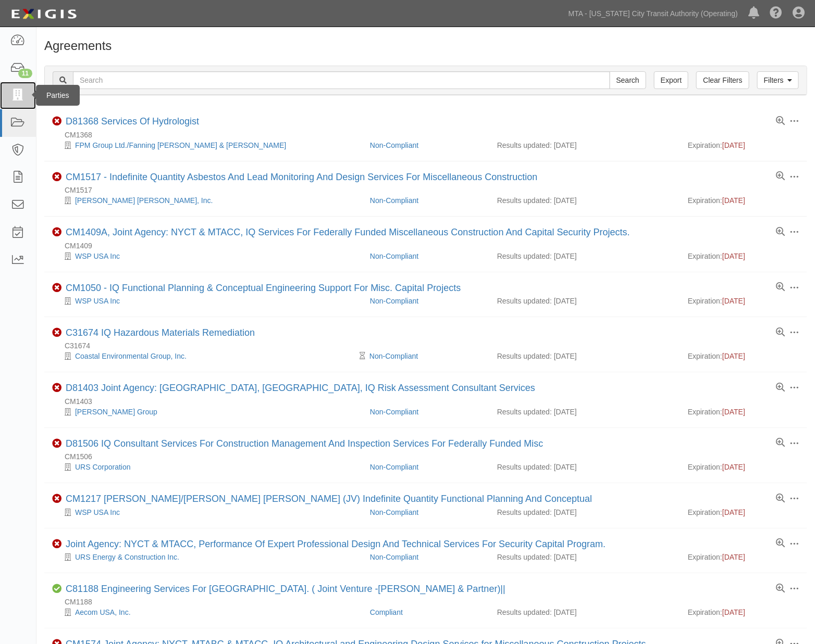 This screenshot has width=815, height=644. What do you see at coordinates (336, 544) in the screenshot?
I see `a: Joint Agency: NYCT & MTACC, Performance Of Expert Professional Design And Technical Services For ...` at bounding box center [336, 544].